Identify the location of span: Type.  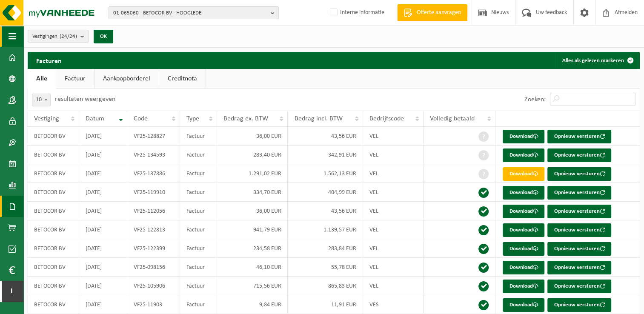
(193, 119).